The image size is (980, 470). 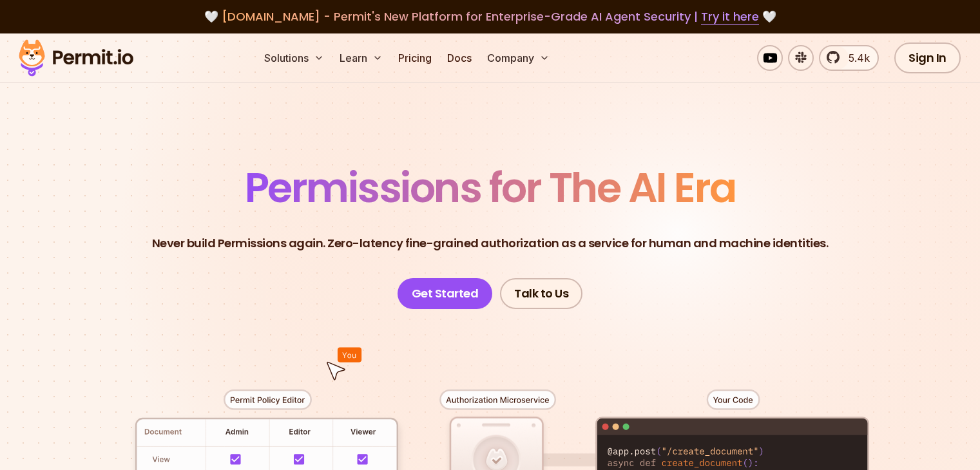 What do you see at coordinates (294, 58) in the screenshot?
I see `button: Solutions` at bounding box center [294, 58].